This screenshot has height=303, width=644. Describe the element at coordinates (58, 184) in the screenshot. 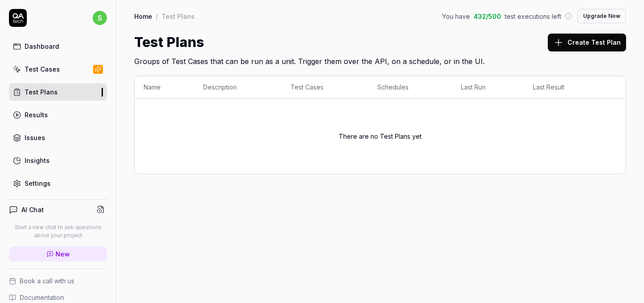

I see `a: Settings` at that location.